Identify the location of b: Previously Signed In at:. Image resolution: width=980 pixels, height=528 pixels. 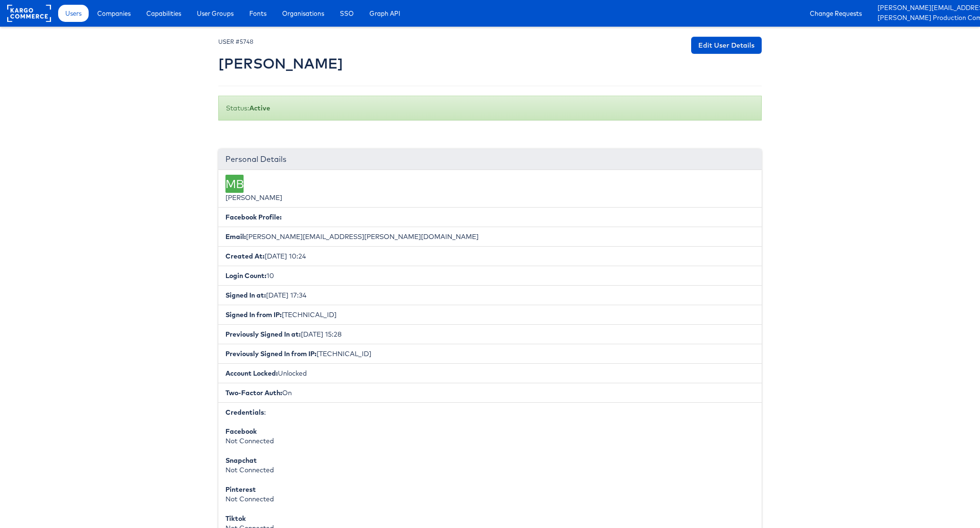
(263, 334).